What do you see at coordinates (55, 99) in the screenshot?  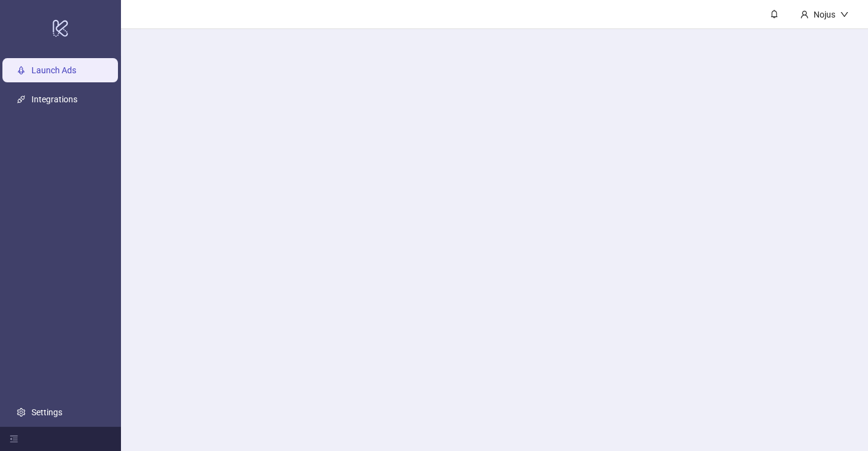 I see `a: Integrations` at bounding box center [55, 99].